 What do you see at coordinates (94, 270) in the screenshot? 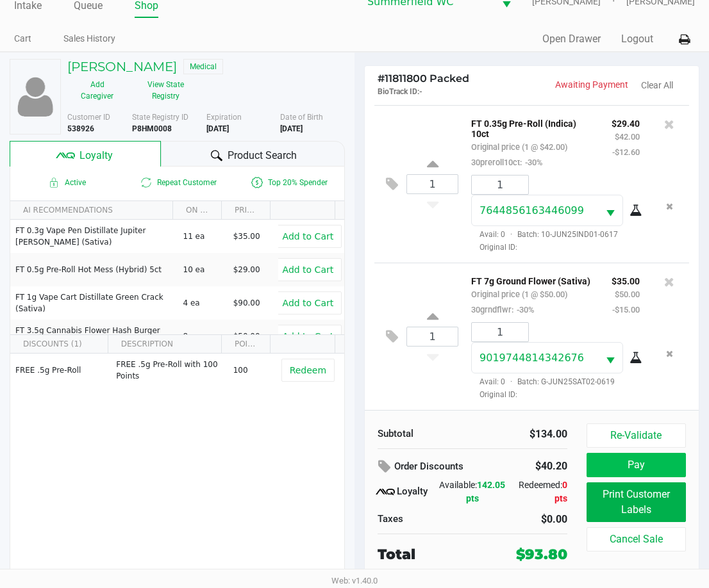
I see `td: FT 0.5g Pre-Roll Hot Mess (Hybrid) 5ct` at bounding box center [94, 270].